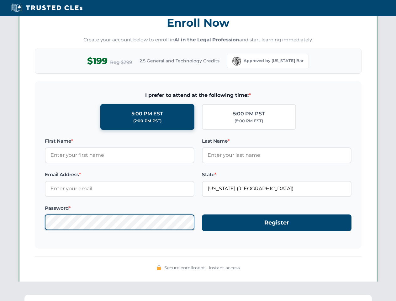 The height and width of the screenshot is (301, 396). I want to click on label: First Name, so click(119, 141).